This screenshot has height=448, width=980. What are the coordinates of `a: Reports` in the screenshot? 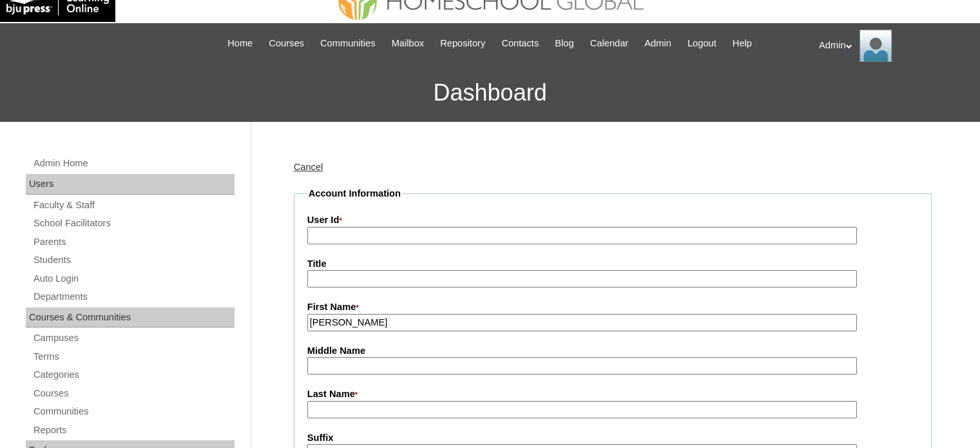 It's located at (133, 429).